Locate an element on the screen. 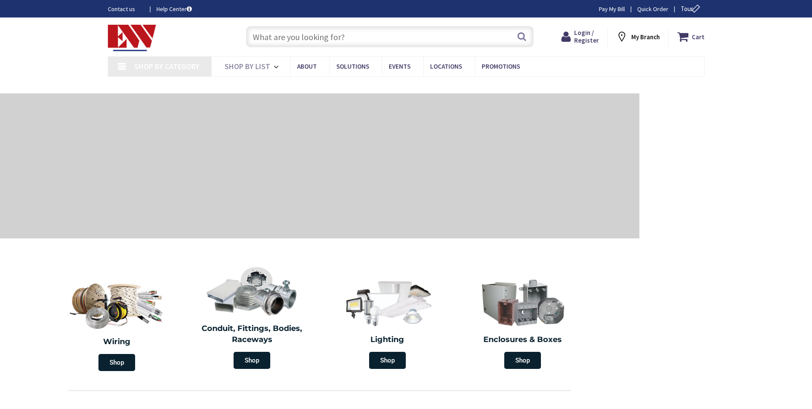 Image resolution: width=812 pixels, height=409 pixels. span: Login / Register is located at coordinates (587, 36).